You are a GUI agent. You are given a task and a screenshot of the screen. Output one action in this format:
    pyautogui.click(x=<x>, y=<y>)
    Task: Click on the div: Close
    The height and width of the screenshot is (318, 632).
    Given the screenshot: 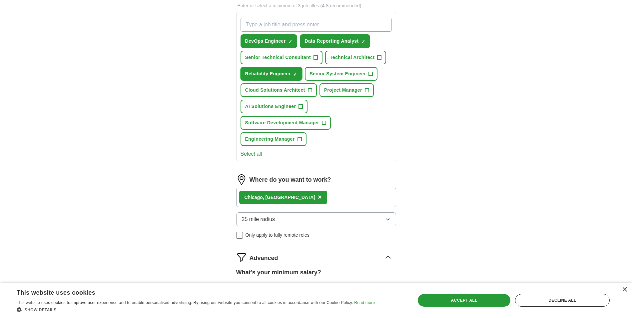 What is the action you would take?
    pyautogui.click(x=624, y=289)
    